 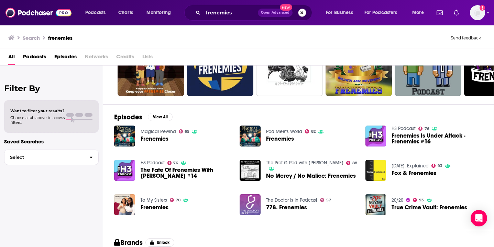 What do you see at coordinates (352, 163) in the screenshot?
I see `a: 88` at bounding box center [352, 163].